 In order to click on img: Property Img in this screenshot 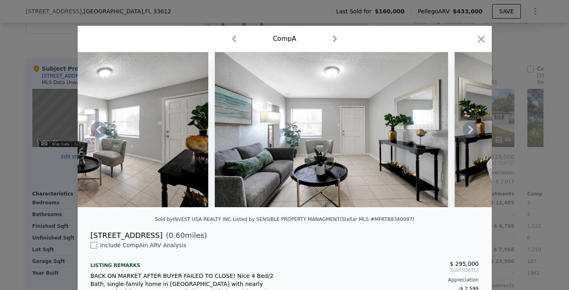, I will do `click(331, 130)`.